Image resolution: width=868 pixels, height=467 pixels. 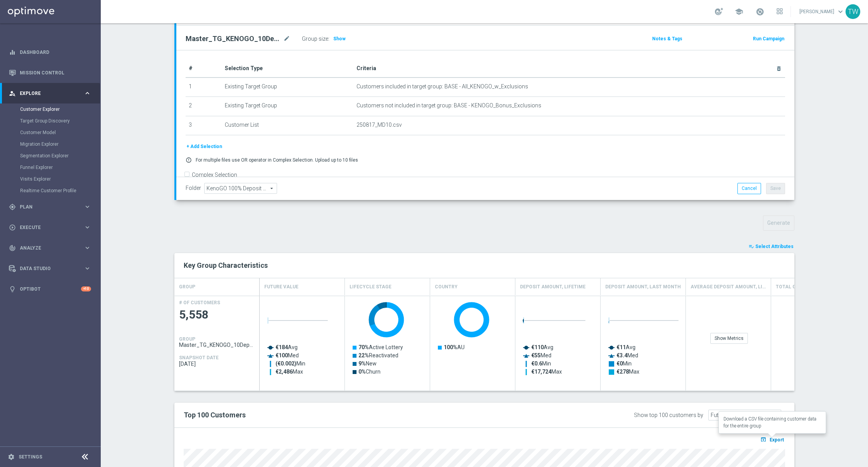 What do you see at coordinates (277, 160) in the screenshot?
I see `p: For multiple files use OR operator in Complex Selection. Upload up to 10 files` at bounding box center [277, 160].